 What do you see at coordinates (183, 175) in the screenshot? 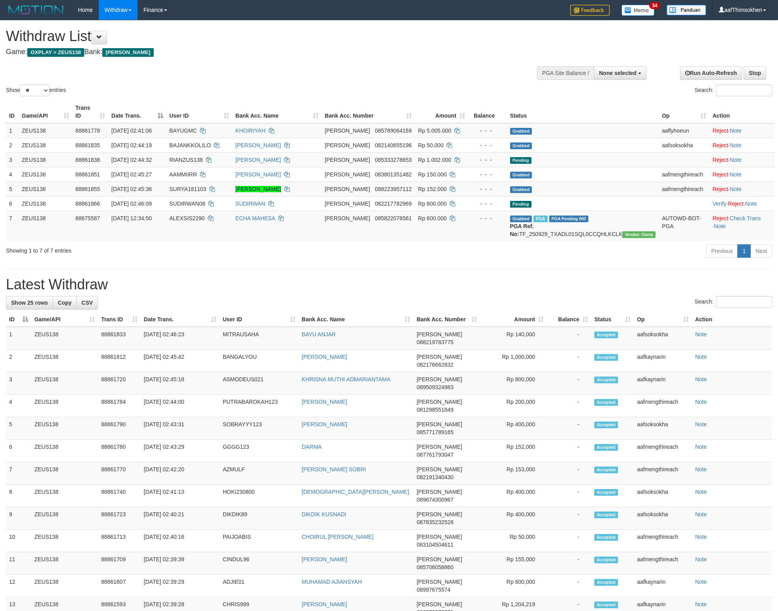
I see `span: AAMMIIRR` at bounding box center [183, 175].